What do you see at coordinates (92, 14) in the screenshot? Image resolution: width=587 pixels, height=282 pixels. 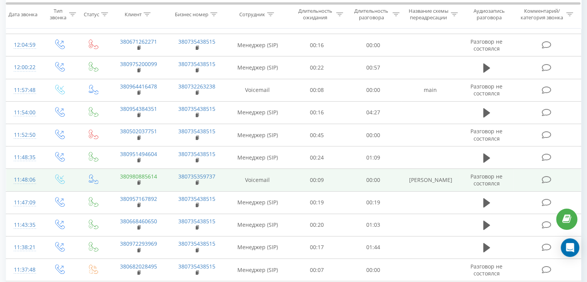 I see `div: Статус` at bounding box center [92, 14].